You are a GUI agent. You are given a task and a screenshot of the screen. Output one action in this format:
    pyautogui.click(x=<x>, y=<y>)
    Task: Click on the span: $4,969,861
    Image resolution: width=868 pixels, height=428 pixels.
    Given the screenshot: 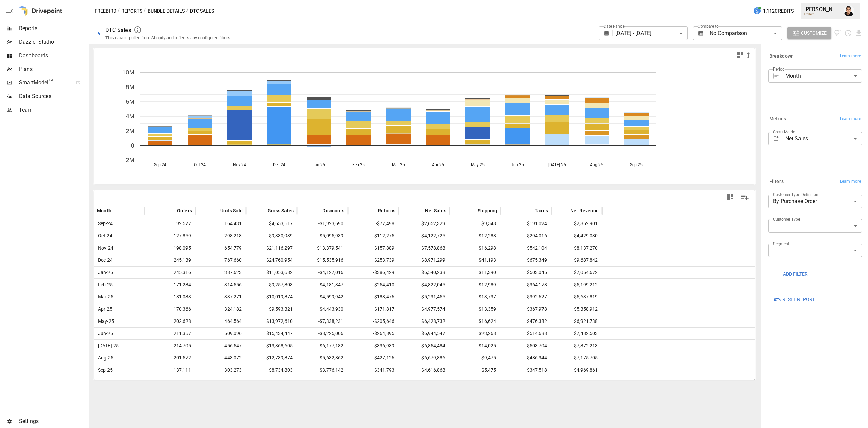 What is the action you would take?
    pyautogui.click(x=577, y=370)
    